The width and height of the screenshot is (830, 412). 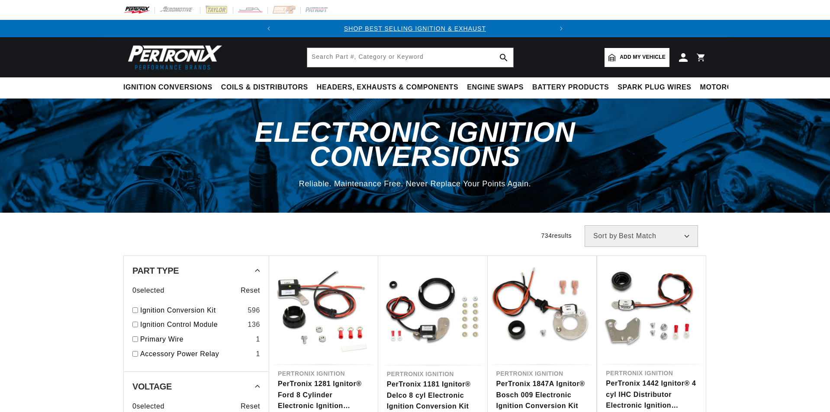 I want to click on span: Voltage, so click(x=152, y=387).